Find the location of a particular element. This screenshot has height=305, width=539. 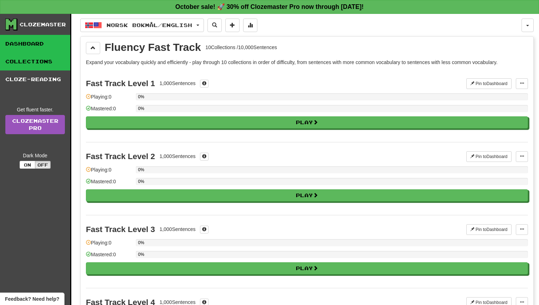

a: ClozemasterPro is located at coordinates (35, 125).